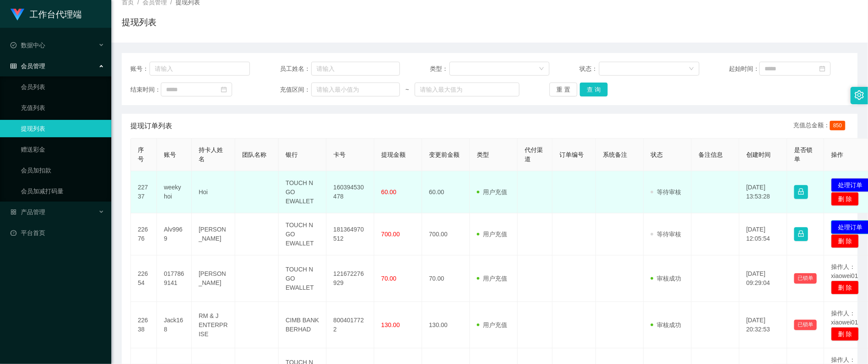  I want to click on span: 数据中心, so click(28, 46).